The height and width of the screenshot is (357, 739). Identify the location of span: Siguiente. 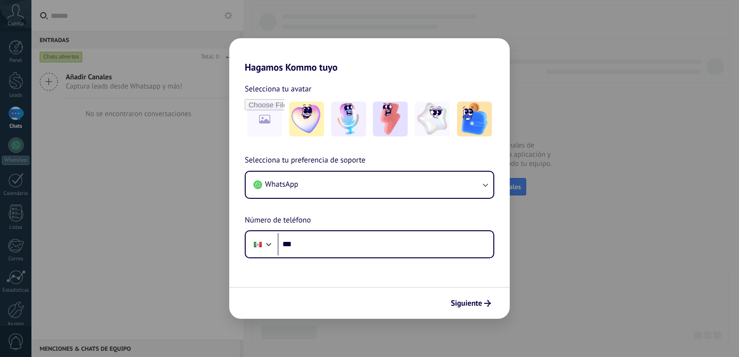
(466, 303).